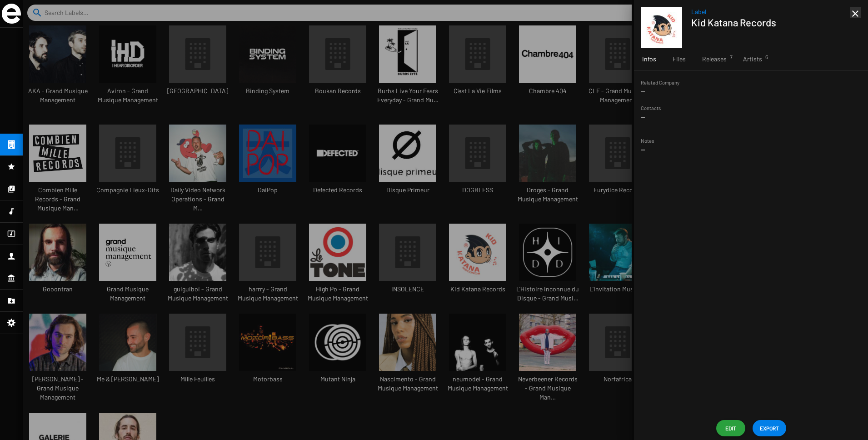  What do you see at coordinates (661, 28) in the screenshot?
I see `img: 0028544411_10.jpeg` at bounding box center [661, 28].